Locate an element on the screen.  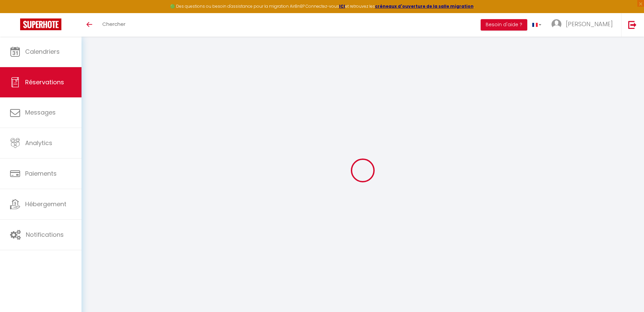
img: logout is located at coordinates (633, 24).